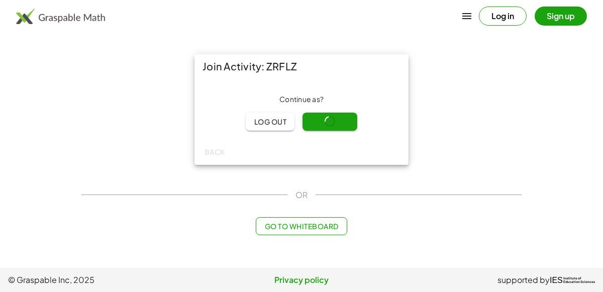 This screenshot has width=603, height=292. Describe the element at coordinates (302, 100) in the screenshot. I see `div: Continue as ?` at that location.